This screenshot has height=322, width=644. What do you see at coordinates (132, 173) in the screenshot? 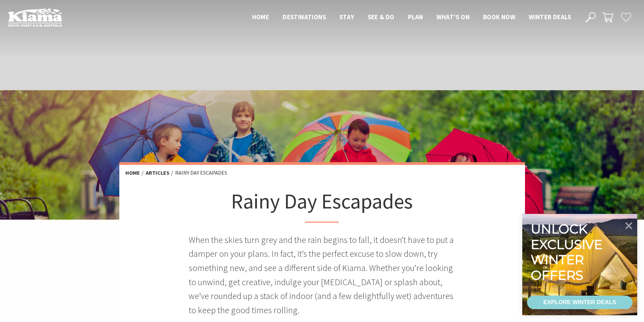
I see `a: Home` at bounding box center [132, 173].